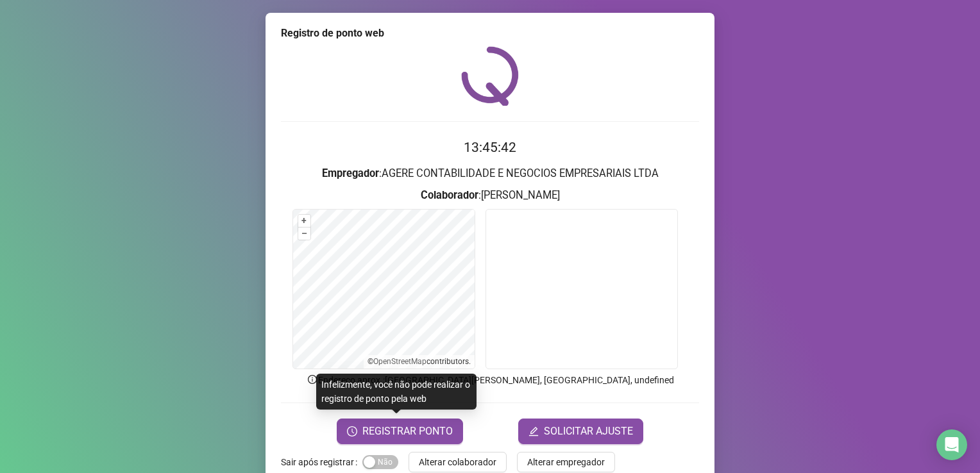  Describe the element at coordinates (952, 445) in the screenshot. I see `div: Open Intercom Messenger` at that location.